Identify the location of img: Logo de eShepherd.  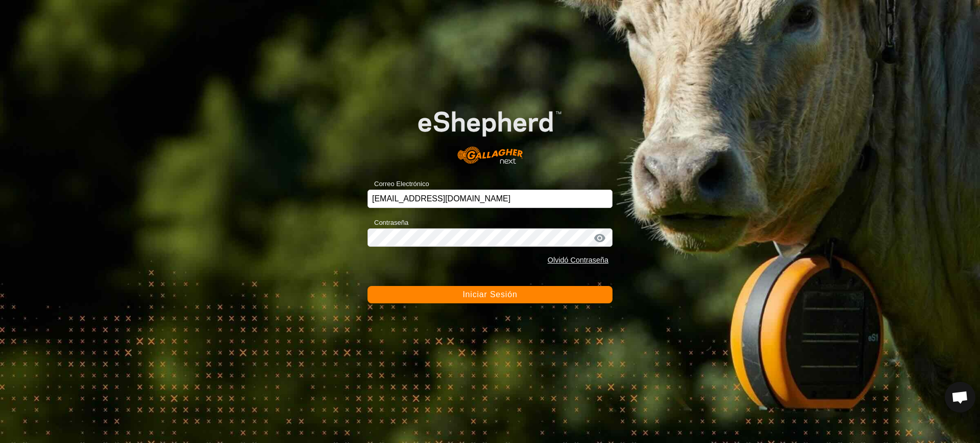
(490, 133).